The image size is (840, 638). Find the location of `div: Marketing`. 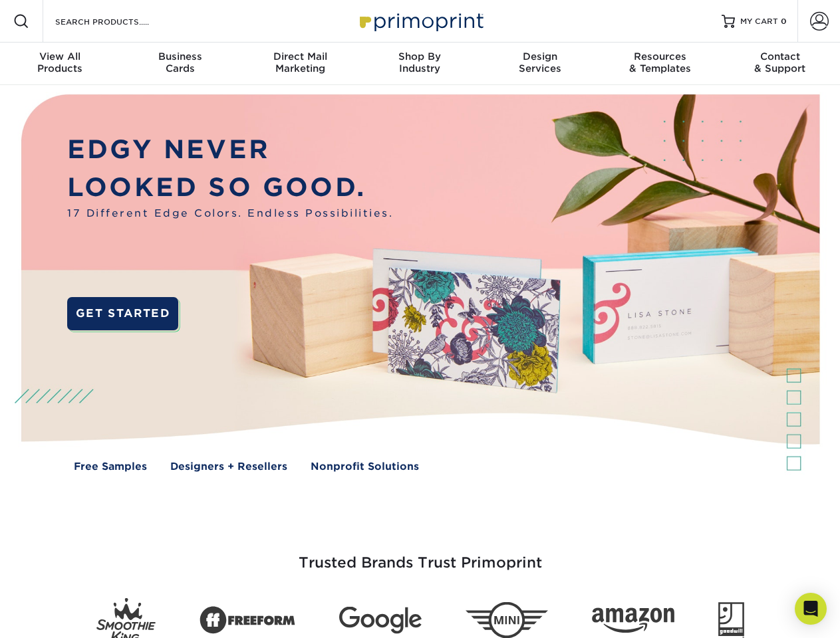

div: Marketing is located at coordinates (300, 62).